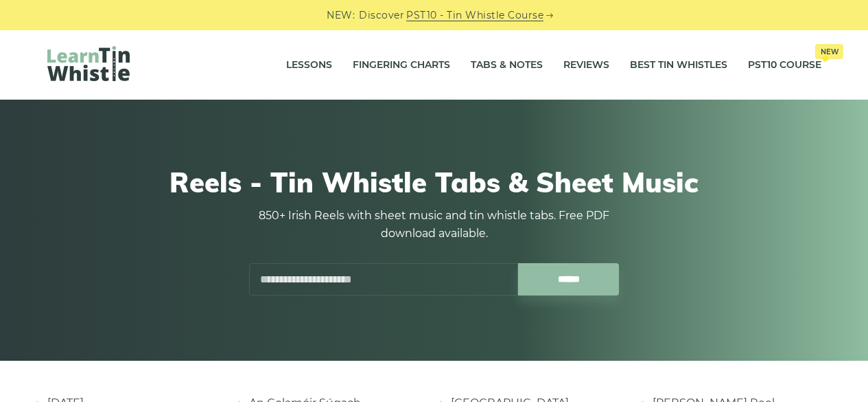 The width and height of the screenshot is (868, 402). I want to click on p: 850+ Irish Reels with sheet music and tin whistle tabs. Free PDF download available., so click(434, 225).